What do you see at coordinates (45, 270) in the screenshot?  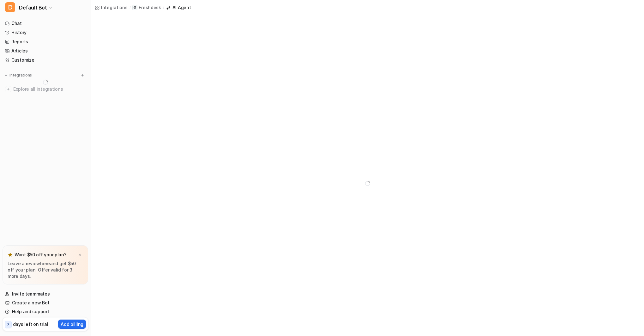 I see `p: Leave a review and get $50 off your plan. Offer valid for 3 more days.` at bounding box center [45, 270].